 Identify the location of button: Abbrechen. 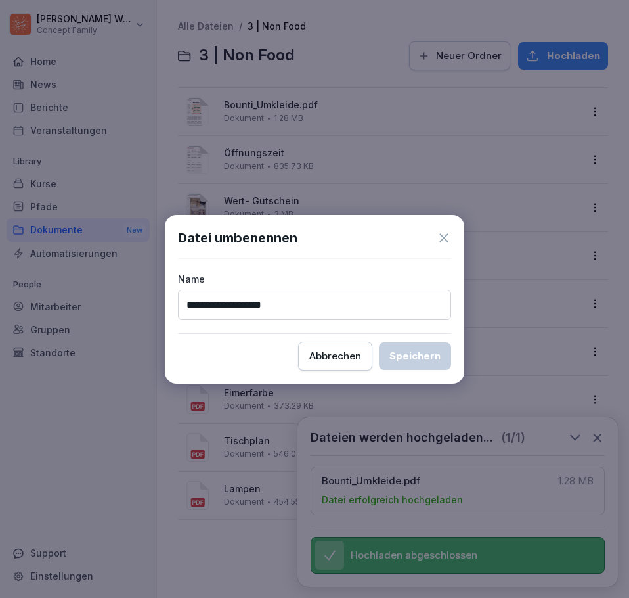
(335, 356).